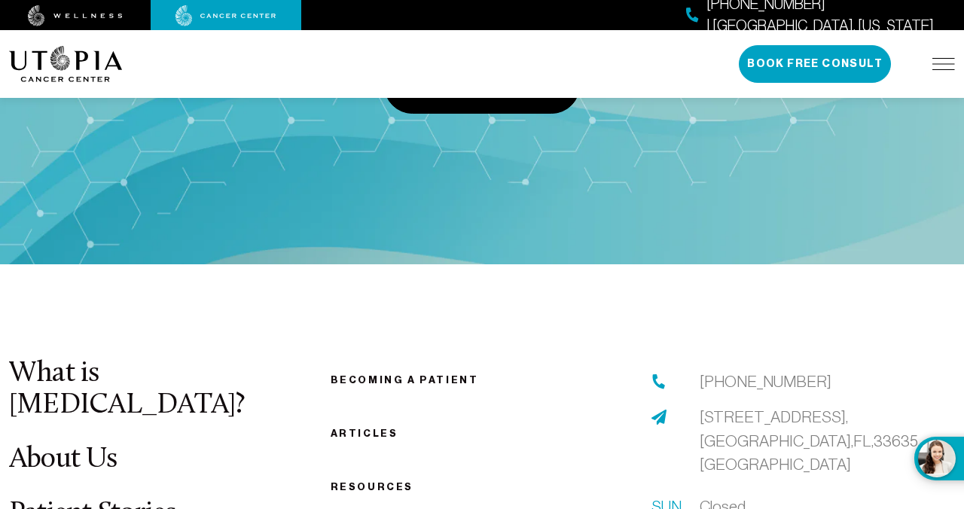 The width and height of the screenshot is (964, 509). What do you see at coordinates (944, 64) in the screenshot?
I see `img: icon-hamburger` at bounding box center [944, 64].